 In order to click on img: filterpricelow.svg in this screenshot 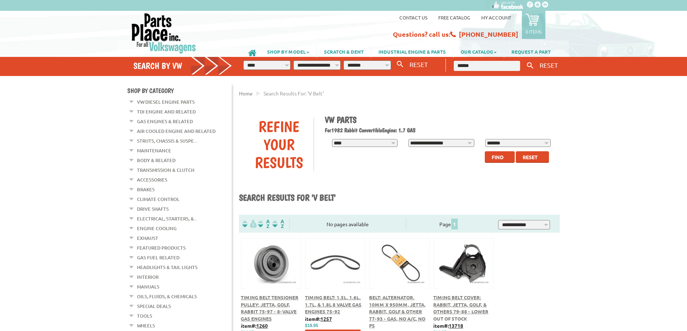, I will do `click(249, 224)`.